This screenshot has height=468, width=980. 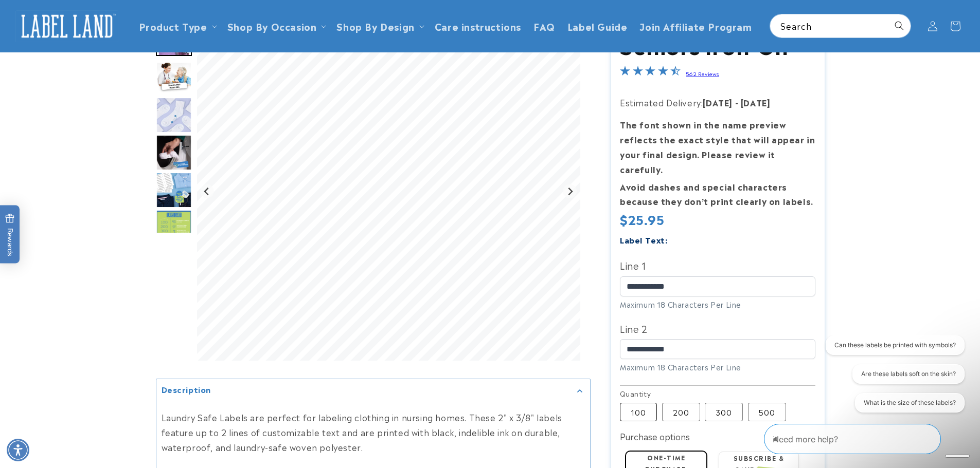 I want to click on a: Product Type, so click(x=173, y=25).